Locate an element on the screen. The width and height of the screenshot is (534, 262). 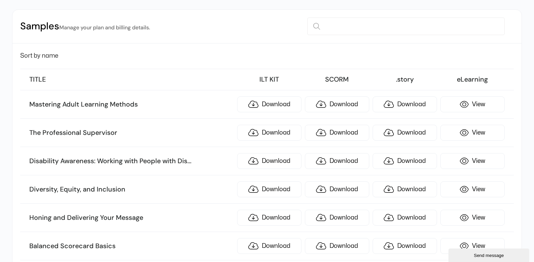
h3: TITLE is located at coordinates (131, 79).